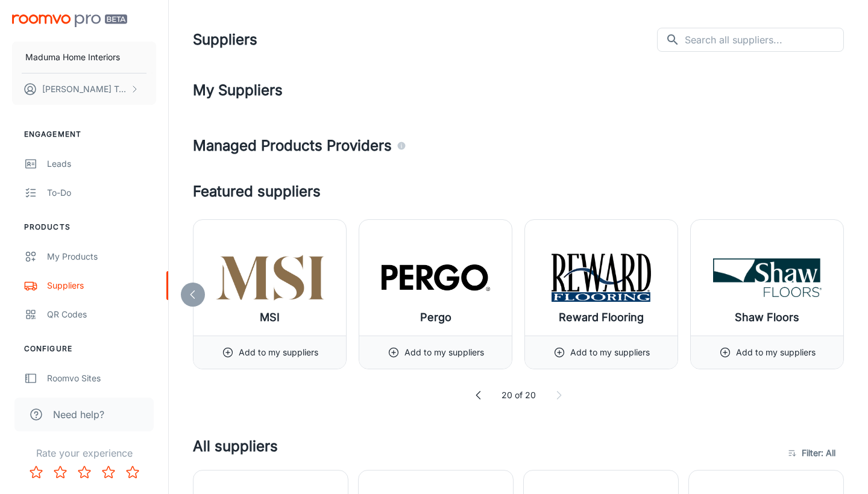 The width and height of the screenshot is (868, 494). What do you see at coordinates (101, 378) in the screenshot?
I see `div: Roomvo Sites` at bounding box center [101, 378].